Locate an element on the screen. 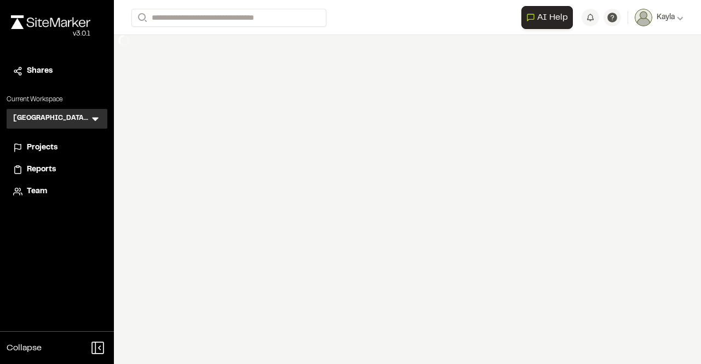 This screenshot has width=701, height=364. a: Projects is located at coordinates (57, 148).